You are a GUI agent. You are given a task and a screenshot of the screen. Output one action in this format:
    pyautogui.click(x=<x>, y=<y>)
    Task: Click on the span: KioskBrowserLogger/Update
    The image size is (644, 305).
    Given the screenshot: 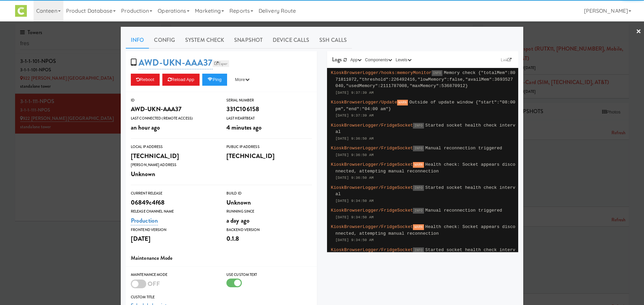 What is the action you would take?
    pyautogui.click(x=364, y=102)
    